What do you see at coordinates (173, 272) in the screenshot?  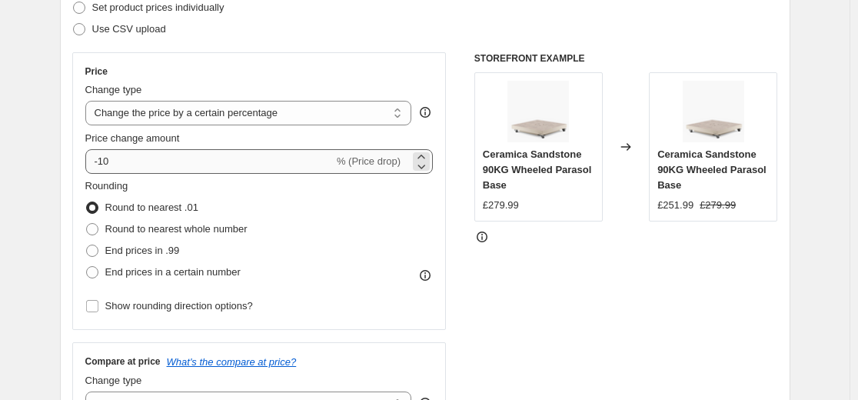 I see `span: End prices in a certain number` at bounding box center [173, 272].